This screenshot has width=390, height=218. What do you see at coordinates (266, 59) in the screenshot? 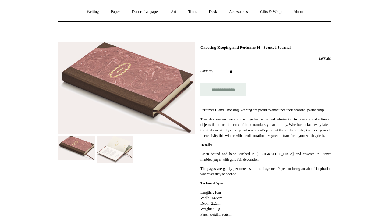
I see `h2: £65.00` at bounding box center [266, 59].